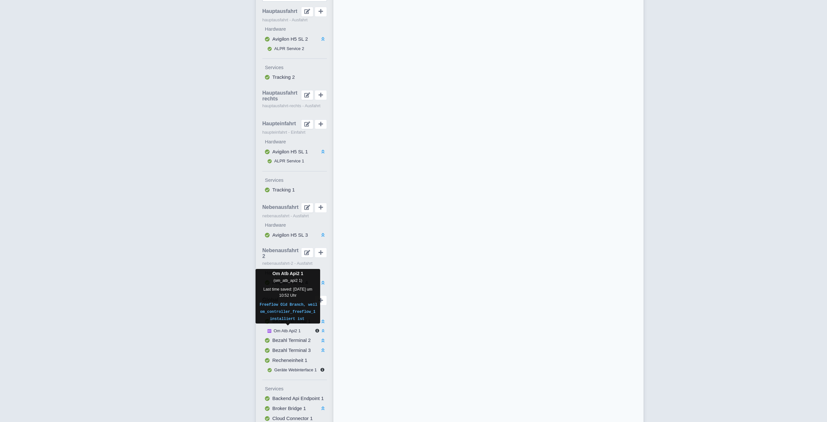  Describe the element at coordinates (295, 20) in the screenshot. I see `small: hauptausfahrt - Ausfahrt` at that location.